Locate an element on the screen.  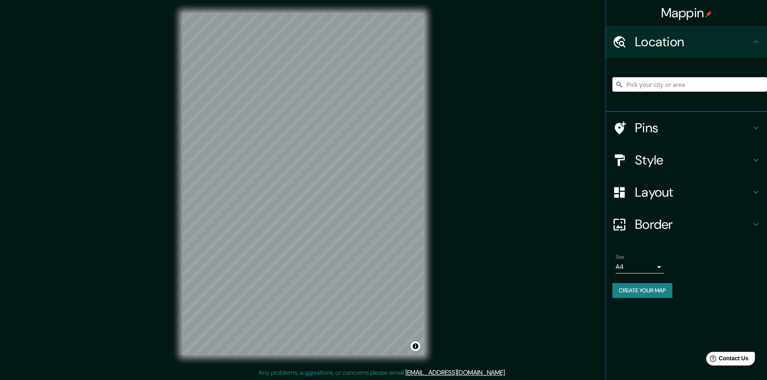
span: Contact Us is located at coordinates (38, 10).